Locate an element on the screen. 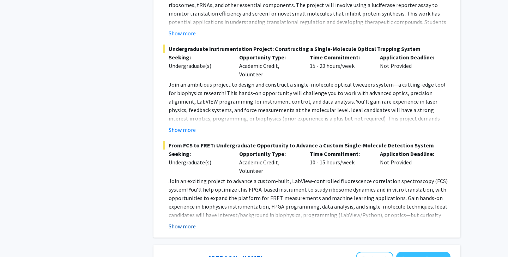 Image resolution: width=508 pixels, height=257 pixels. span: Undergraduate Instrumentation Project: Constructing a Single-Molecule Optical Trapping System is located at coordinates (307, 49).